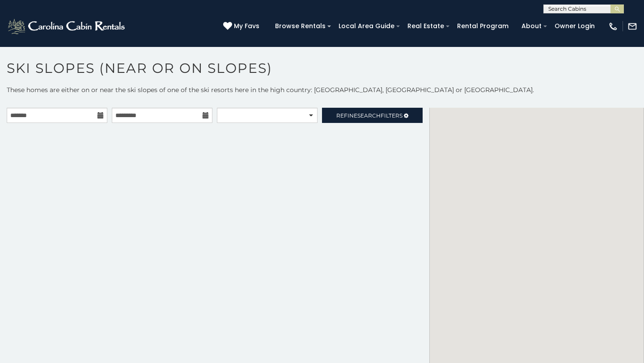 The height and width of the screenshot is (363, 644). I want to click on span: Refine Filters, so click(370, 115).